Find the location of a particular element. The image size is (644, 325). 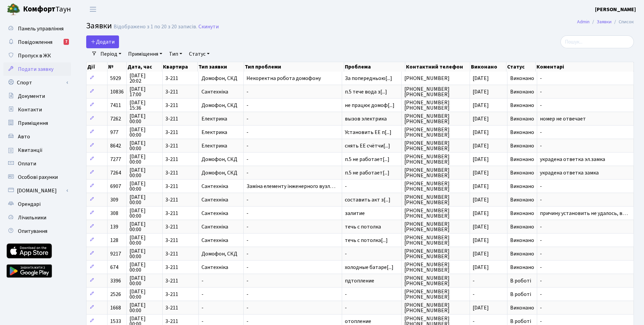

span: пдтопление is located at coordinates (372, 281).